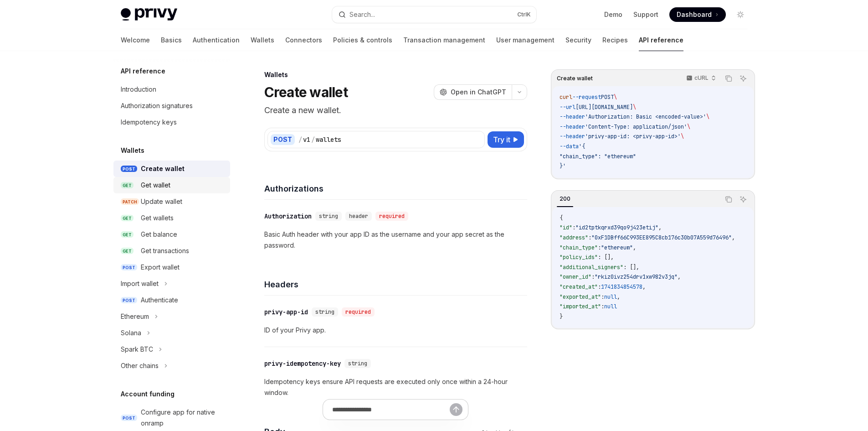 This screenshot has height=431, width=868. What do you see at coordinates (137, 349) in the screenshot?
I see `div: Spark BTC` at bounding box center [137, 349].